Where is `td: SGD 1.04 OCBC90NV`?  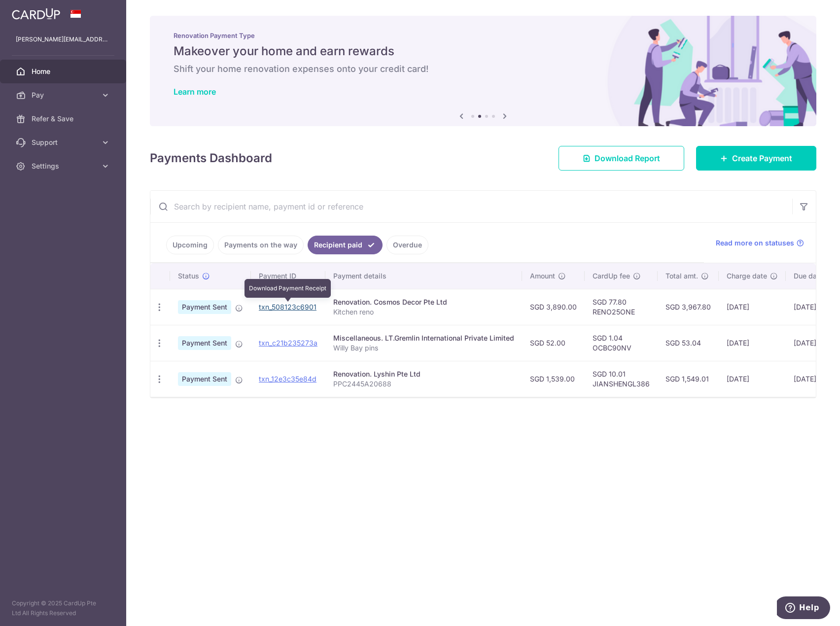 td: SGD 1.04 OCBC90NV is located at coordinates (622, 343).